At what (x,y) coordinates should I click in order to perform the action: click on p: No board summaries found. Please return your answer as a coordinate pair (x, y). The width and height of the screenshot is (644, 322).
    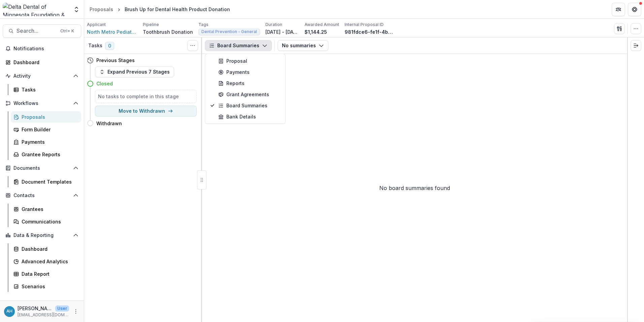
    Looking at the image, I should click on (415, 188).